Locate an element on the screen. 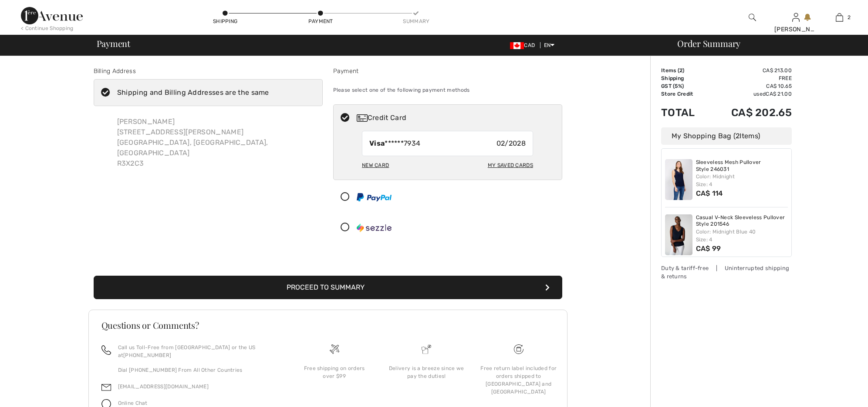 This screenshot has width=868, height=407. div: Free shipping on orders over $99 is located at coordinates (334, 372).